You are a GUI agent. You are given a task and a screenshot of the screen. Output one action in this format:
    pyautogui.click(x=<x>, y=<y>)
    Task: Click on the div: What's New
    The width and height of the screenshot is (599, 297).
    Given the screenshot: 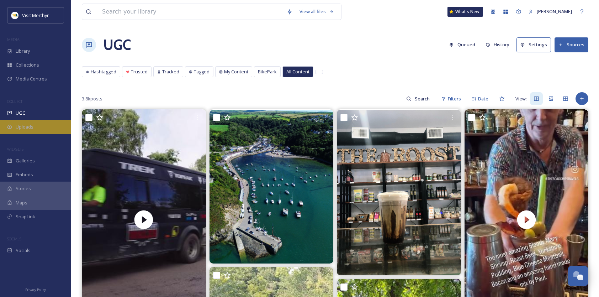 What is the action you would take?
    pyautogui.click(x=465, y=12)
    